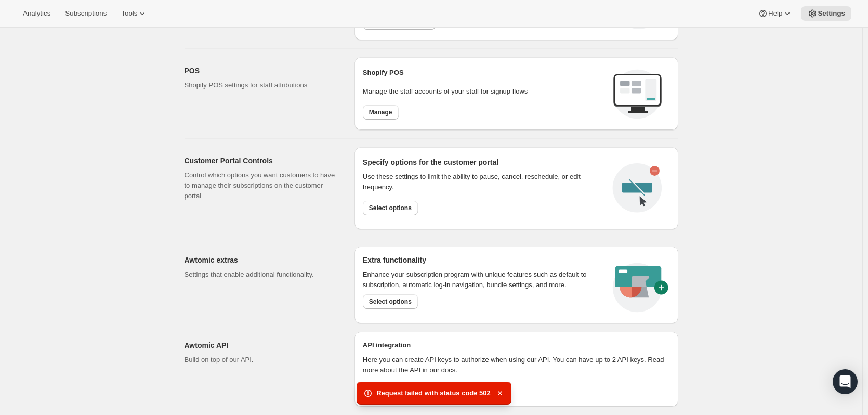 The height and width of the screenshot is (415, 868). What do you see at coordinates (261, 185) in the screenshot?
I see `p: Control which options you want customers to have to manage their subscriptions on the customer po...` at bounding box center [261, 185].